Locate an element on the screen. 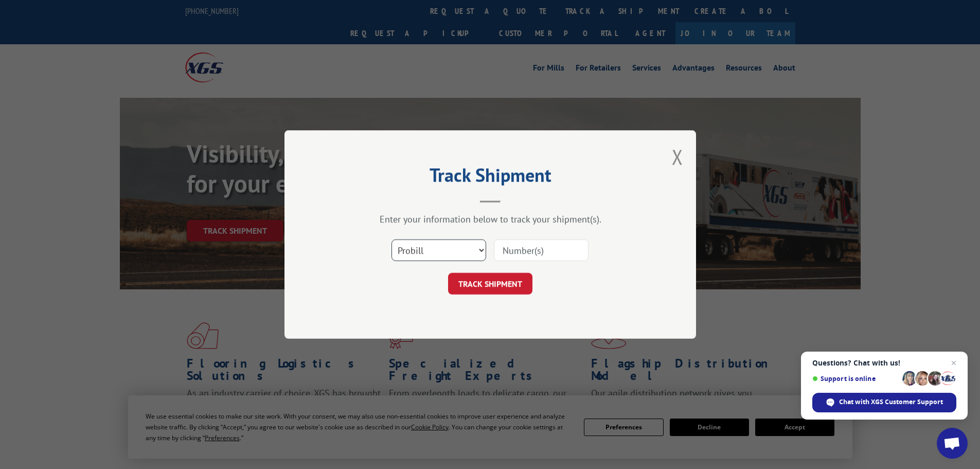 This screenshot has width=980, height=469. span: Questions? Chat with us! is located at coordinates (884, 363).